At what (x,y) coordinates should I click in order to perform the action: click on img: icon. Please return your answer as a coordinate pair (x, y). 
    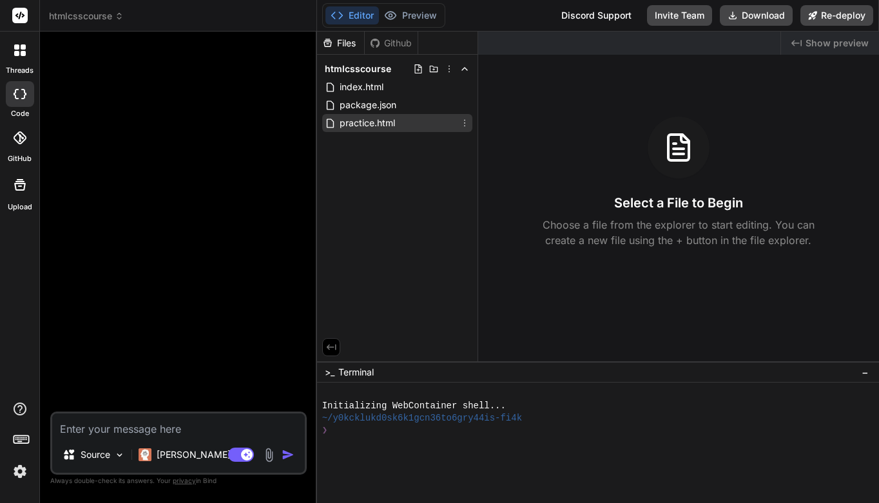
    Looking at the image, I should click on (288, 455).